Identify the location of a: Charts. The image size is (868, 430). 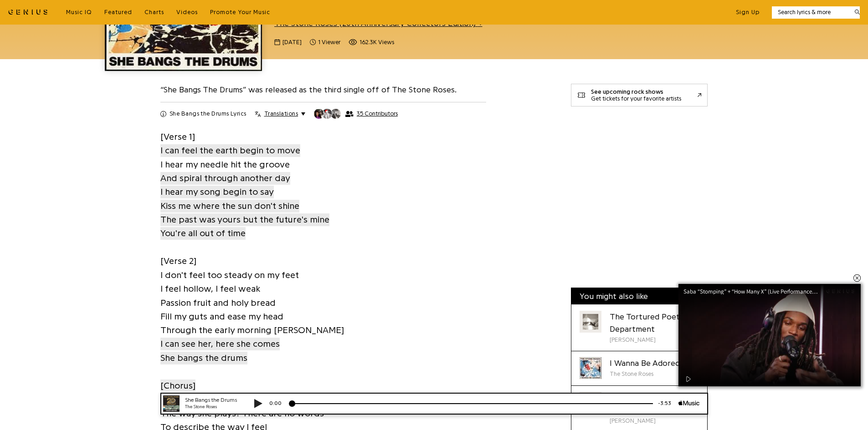
(154, 12).